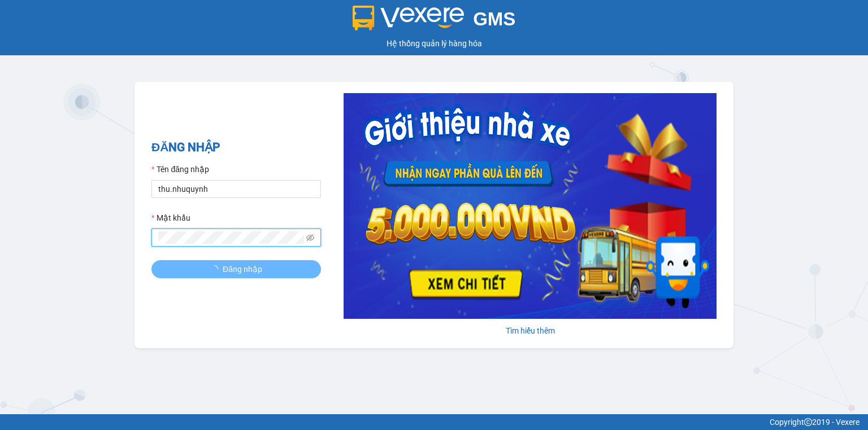 This screenshot has height=430, width=868. I want to click on span: copyright, so click(808, 422).